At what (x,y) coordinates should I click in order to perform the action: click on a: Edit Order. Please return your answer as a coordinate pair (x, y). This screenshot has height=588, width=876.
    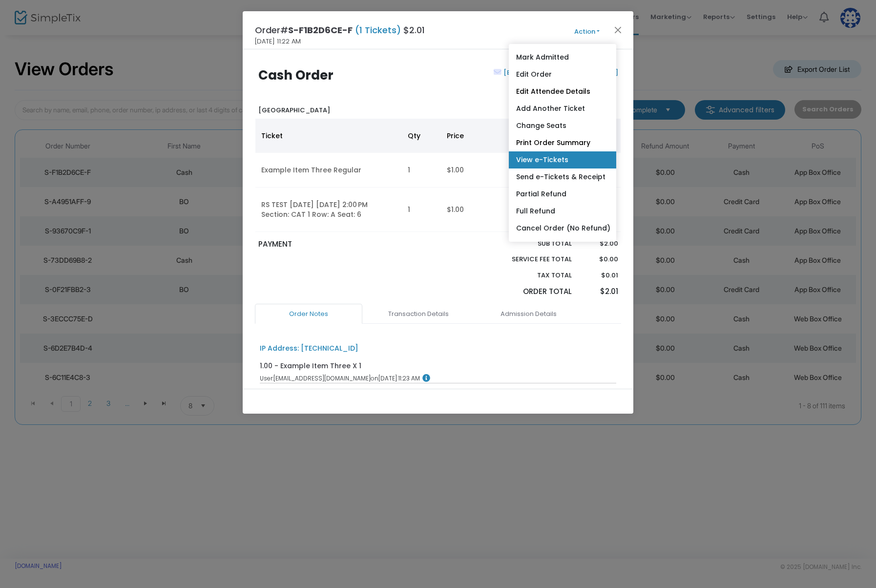
    Looking at the image, I should click on (563, 74).